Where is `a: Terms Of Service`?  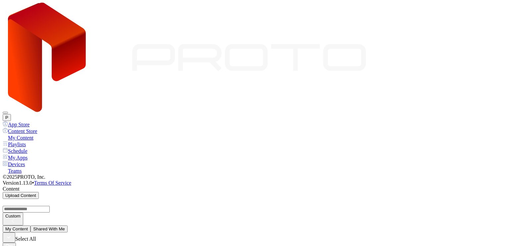 a: Terms Of Service is located at coordinates (53, 183).